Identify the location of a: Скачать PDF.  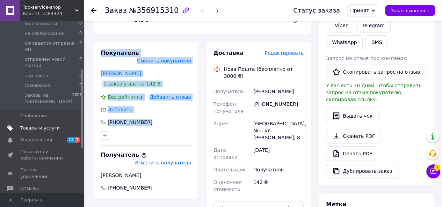
(353, 136).